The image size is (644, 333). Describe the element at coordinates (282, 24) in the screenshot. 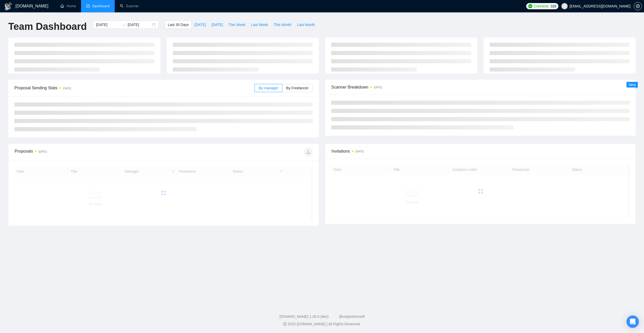

I see `button: This Month` at that location.